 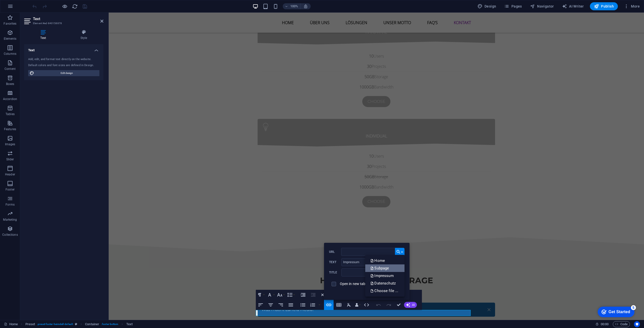 What do you see at coordinates (64, 59) in the screenshot?
I see `div: Add, edit, and format text directly on the website.` at bounding box center [64, 59].